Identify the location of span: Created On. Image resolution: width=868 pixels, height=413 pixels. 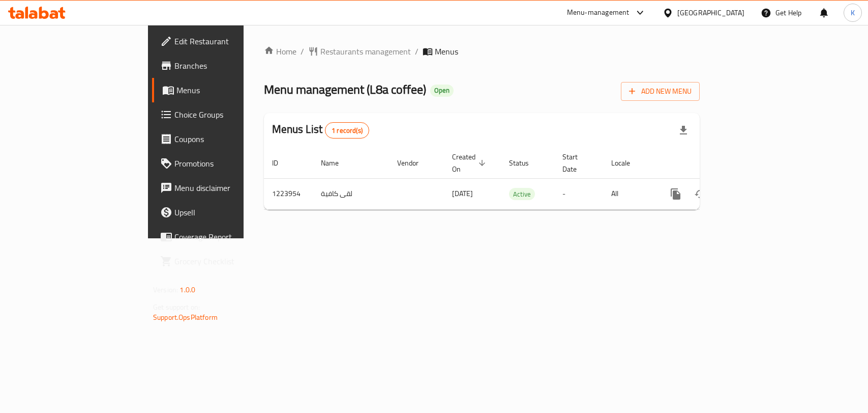
(470, 162).